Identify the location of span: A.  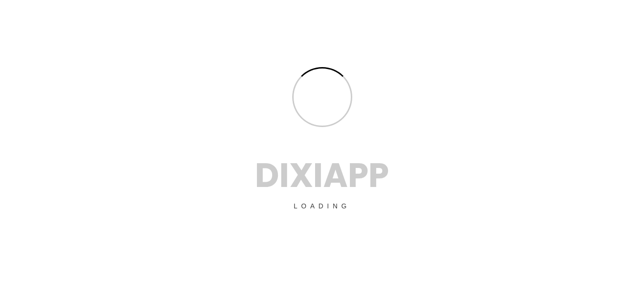
(335, 175).